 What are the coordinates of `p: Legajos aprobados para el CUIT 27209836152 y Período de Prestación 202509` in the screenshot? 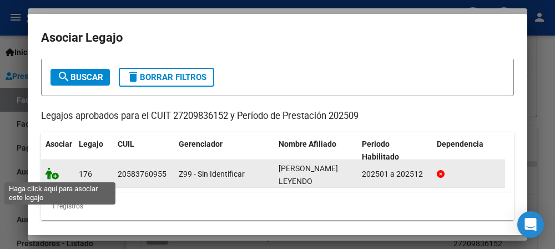 It's located at (278, 116).